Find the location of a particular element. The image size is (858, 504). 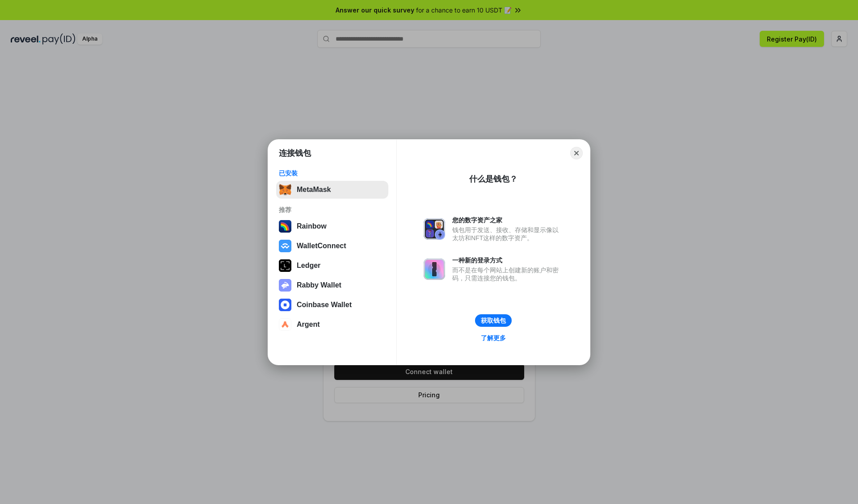

a: 了解更多 is located at coordinates (493, 338).